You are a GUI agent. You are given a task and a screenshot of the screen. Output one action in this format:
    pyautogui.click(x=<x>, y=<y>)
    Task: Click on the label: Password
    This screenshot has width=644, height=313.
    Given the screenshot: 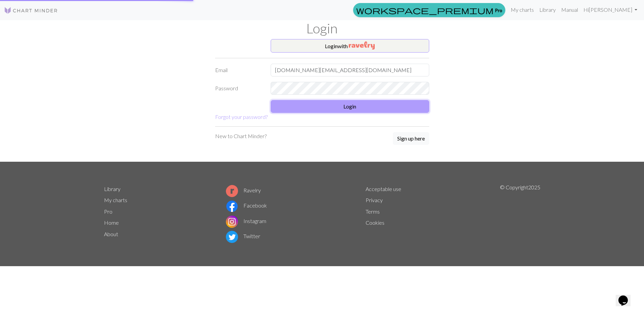 What is the action you would take?
    pyautogui.click(x=238, y=88)
    